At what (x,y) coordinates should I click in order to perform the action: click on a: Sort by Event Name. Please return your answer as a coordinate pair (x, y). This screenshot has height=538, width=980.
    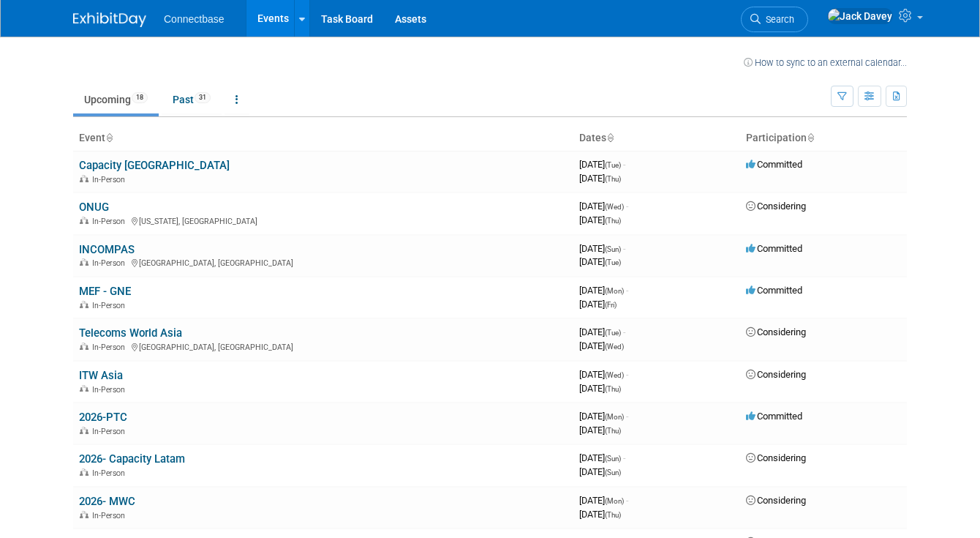
    Looking at the image, I should click on (109, 138).